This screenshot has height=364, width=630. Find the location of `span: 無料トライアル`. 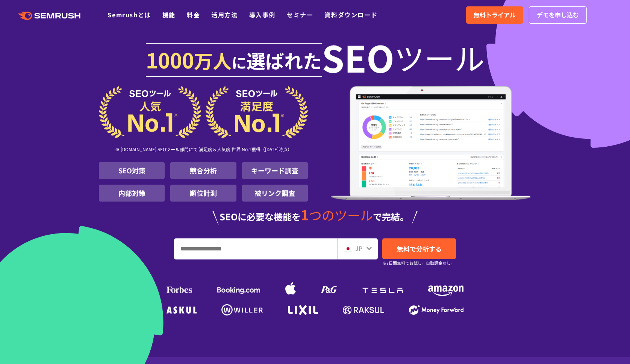

span: 無料トライアル is located at coordinates (495, 15).